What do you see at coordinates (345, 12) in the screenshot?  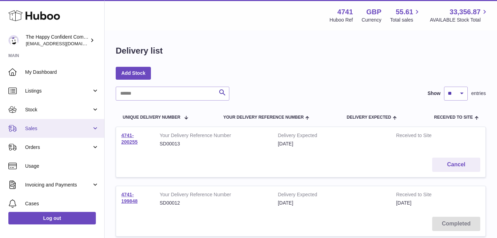 I see `strong: 4741` at bounding box center [345, 12].